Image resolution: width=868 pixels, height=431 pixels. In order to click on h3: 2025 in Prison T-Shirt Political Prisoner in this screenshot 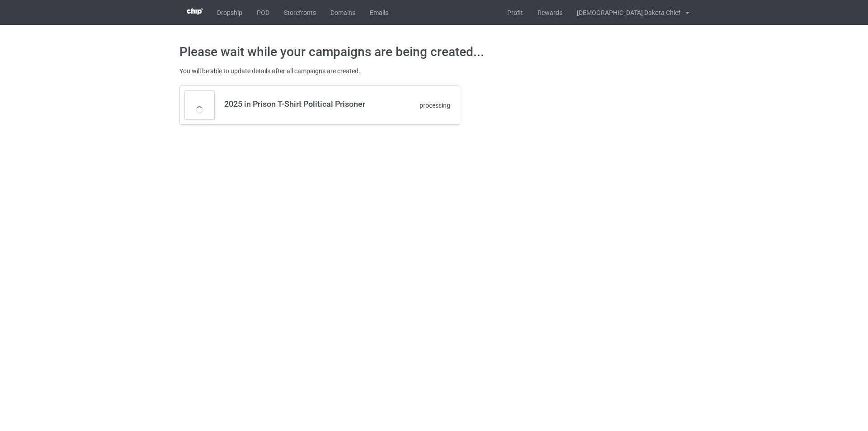, I will do `click(296, 103)`.